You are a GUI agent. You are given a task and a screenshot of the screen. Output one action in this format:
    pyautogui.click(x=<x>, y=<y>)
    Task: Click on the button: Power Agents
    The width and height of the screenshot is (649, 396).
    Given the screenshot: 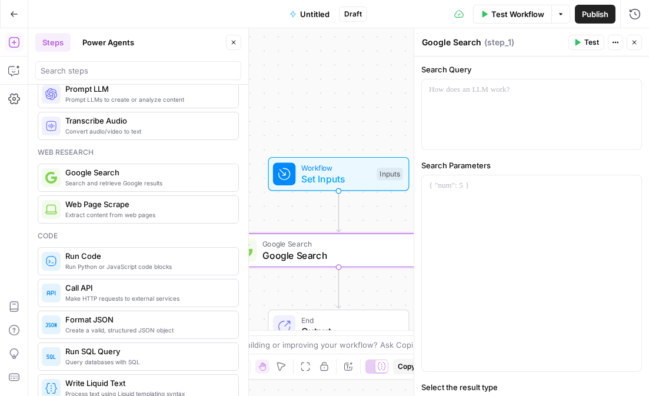 What is the action you would take?
    pyautogui.click(x=108, y=42)
    